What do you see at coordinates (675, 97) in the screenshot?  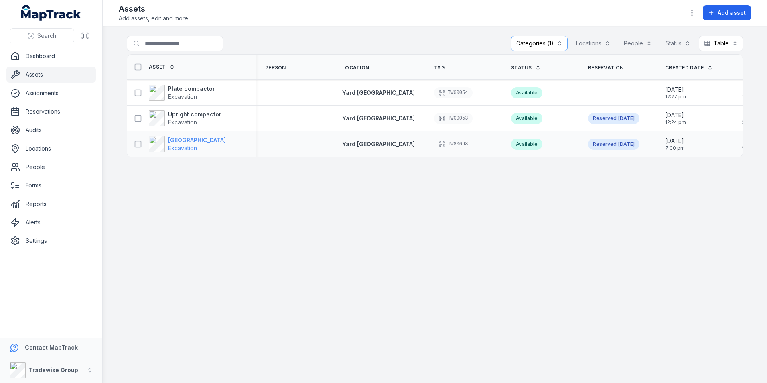 I see `span: 12:27 pm` at bounding box center [675, 97].